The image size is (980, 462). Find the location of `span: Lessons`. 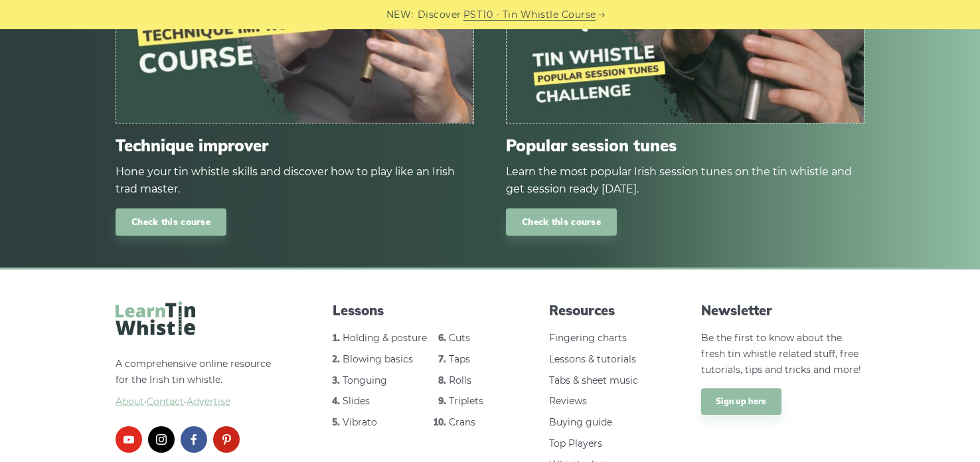

span: Lessons is located at coordinates (414, 311).